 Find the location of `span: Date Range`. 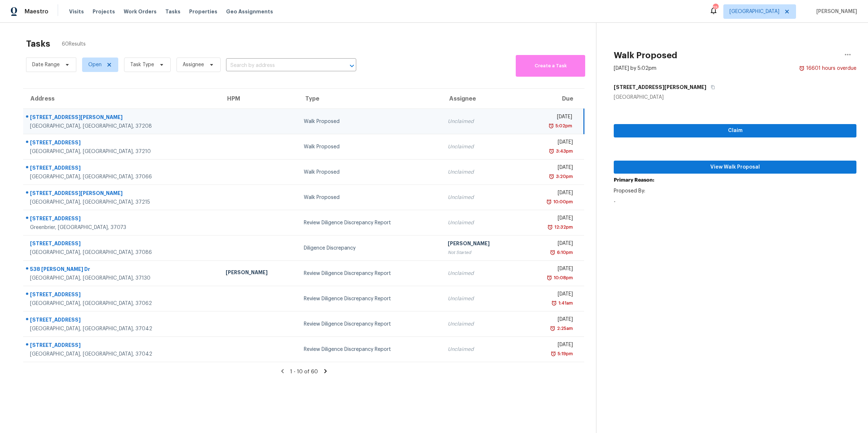

span: Date Range is located at coordinates (46, 65).